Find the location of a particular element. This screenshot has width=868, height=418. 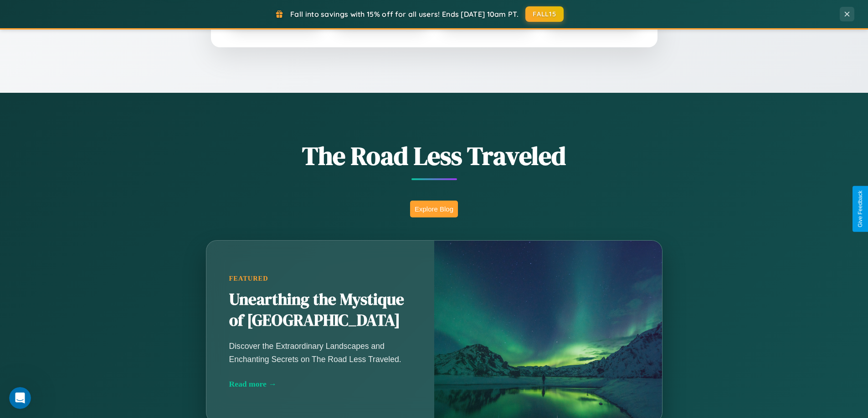

div: Read more → is located at coordinates (320, 384).